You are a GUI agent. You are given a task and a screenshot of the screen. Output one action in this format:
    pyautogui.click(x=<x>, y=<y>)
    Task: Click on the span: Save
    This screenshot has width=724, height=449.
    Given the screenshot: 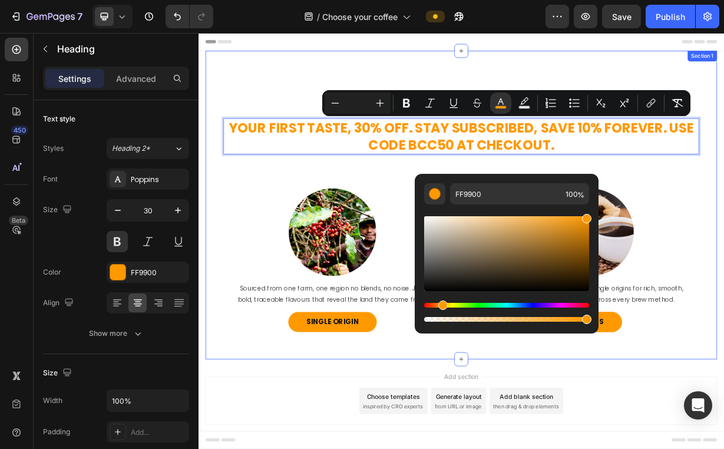 What is the action you would take?
    pyautogui.click(x=621, y=16)
    